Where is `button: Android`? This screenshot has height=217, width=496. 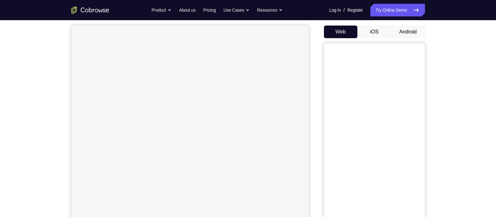
button: Android is located at coordinates (408, 32).